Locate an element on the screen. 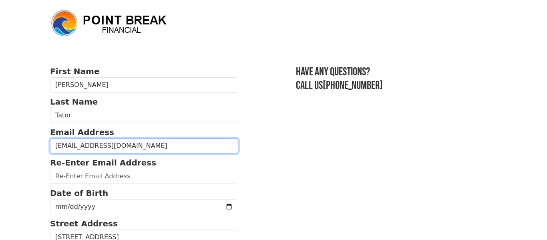 Image resolution: width=547 pixels, height=240 pixels. strong: Email Address is located at coordinates (82, 132).